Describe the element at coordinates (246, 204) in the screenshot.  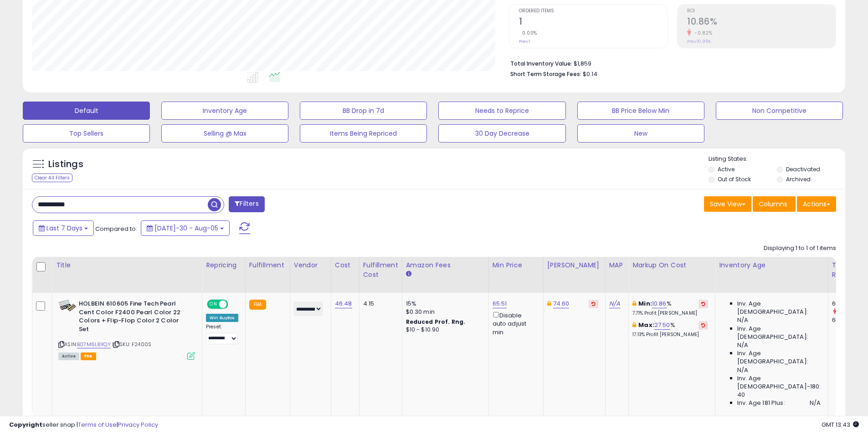
I see `button: Filters` at that location.